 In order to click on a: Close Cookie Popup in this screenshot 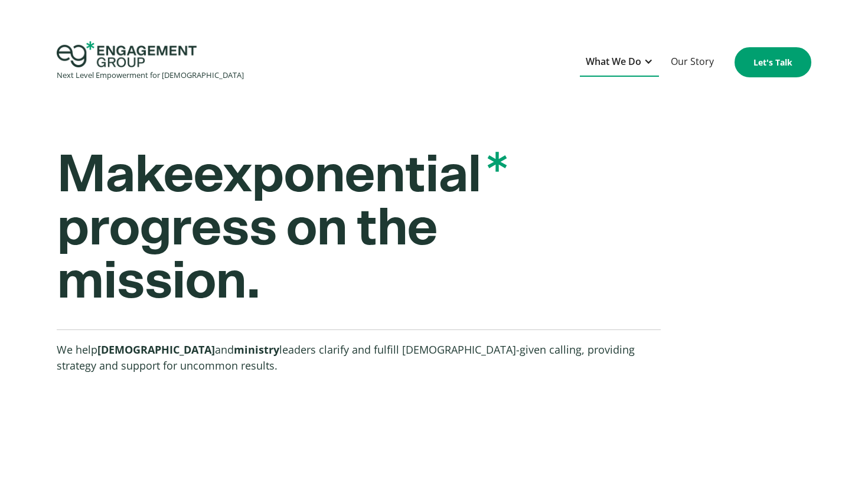, I will do `click(833, 332)`.